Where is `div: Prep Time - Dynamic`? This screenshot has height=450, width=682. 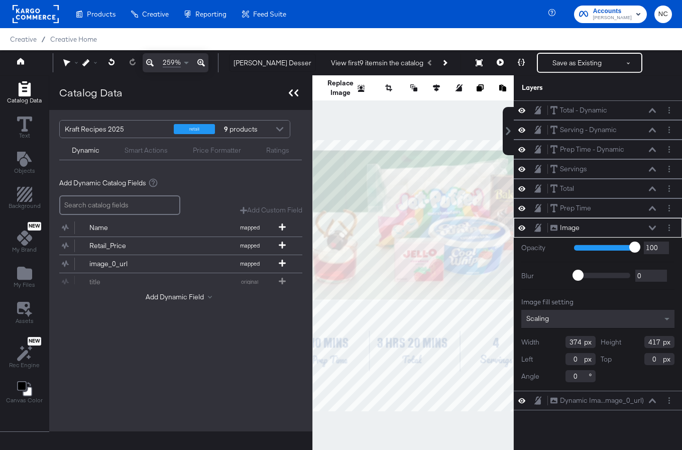 div: Prep Time - Dynamic is located at coordinates (592, 149).